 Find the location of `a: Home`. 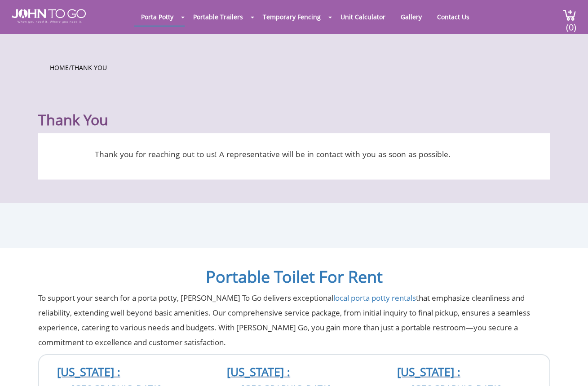

a: Home is located at coordinates (59, 67).